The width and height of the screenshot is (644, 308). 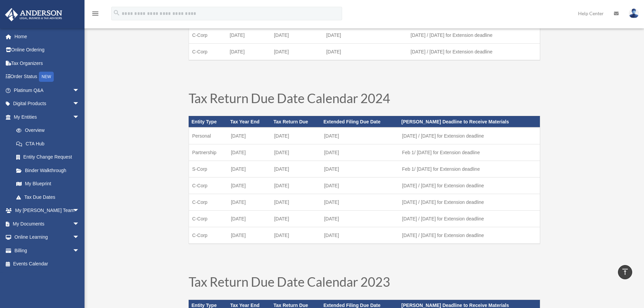 I want to click on td: S-Corp, so click(x=208, y=169).